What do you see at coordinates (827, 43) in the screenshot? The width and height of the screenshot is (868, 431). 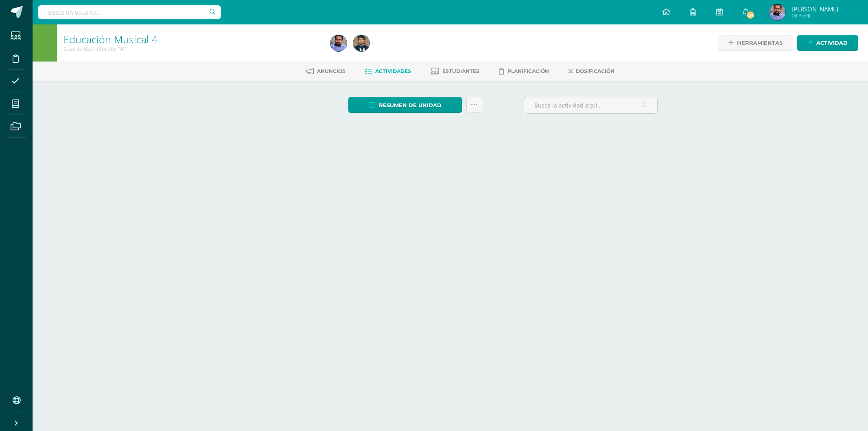 I see `a: Actividad` at bounding box center [827, 43].